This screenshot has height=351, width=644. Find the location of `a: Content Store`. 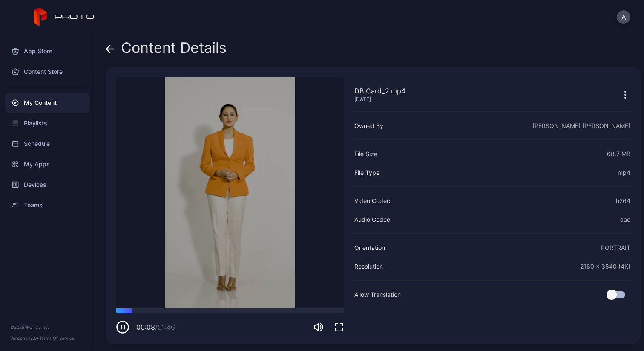

a: Content Store is located at coordinates (47, 72).